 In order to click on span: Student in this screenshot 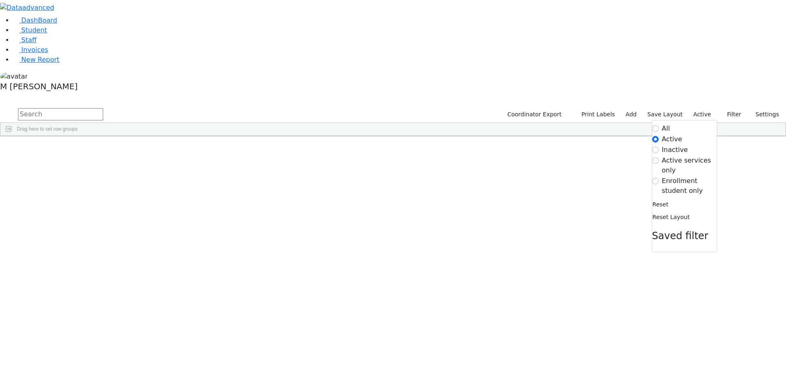, I will do `click(34, 30)`.